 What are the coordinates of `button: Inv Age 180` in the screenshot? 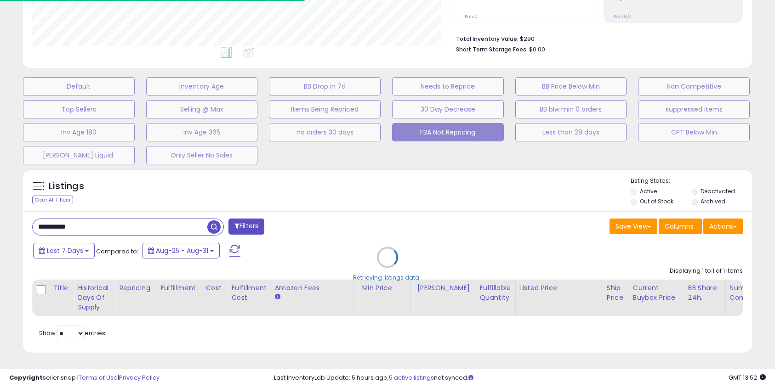 It's located at (79, 132).